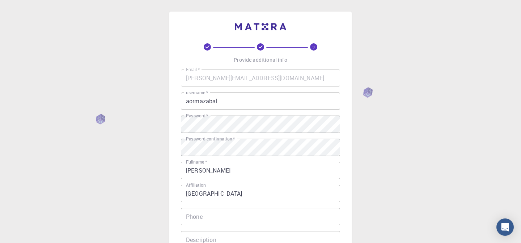 This screenshot has height=243, width=521. I want to click on label: username, so click(197, 93).